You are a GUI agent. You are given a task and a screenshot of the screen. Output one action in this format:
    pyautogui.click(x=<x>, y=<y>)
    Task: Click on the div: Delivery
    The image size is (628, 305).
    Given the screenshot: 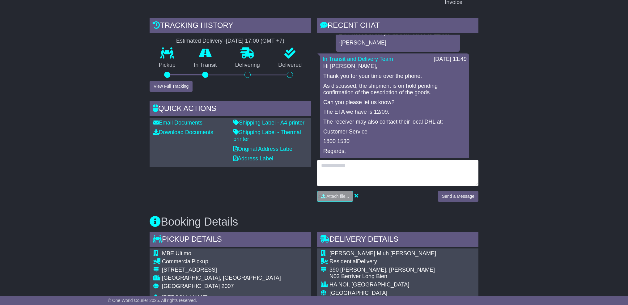 What is the action you would take?
    pyautogui.click(x=383, y=262)
    